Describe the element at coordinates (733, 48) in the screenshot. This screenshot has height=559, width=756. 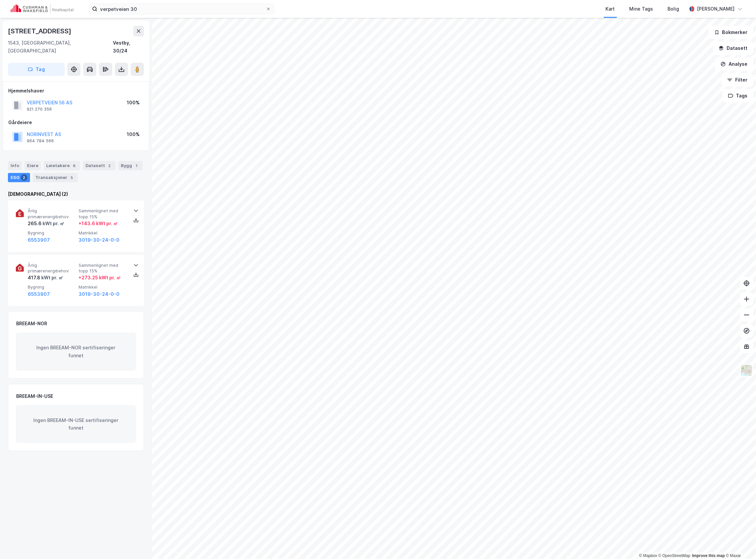
I see `button: Datasett` at that location.